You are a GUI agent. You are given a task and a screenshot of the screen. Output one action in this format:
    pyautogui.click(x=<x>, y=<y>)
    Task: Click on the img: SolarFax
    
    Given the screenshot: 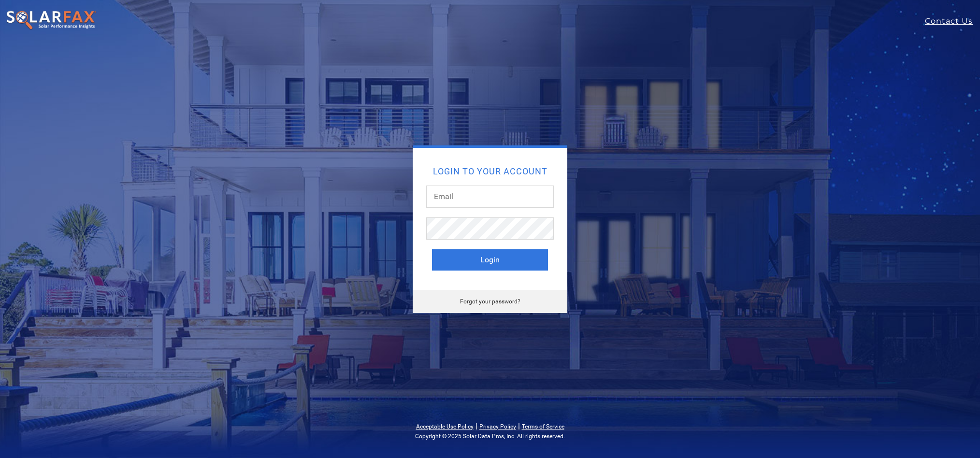 What is the action you would take?
    pyautogui.click(x=51, y=20)
    